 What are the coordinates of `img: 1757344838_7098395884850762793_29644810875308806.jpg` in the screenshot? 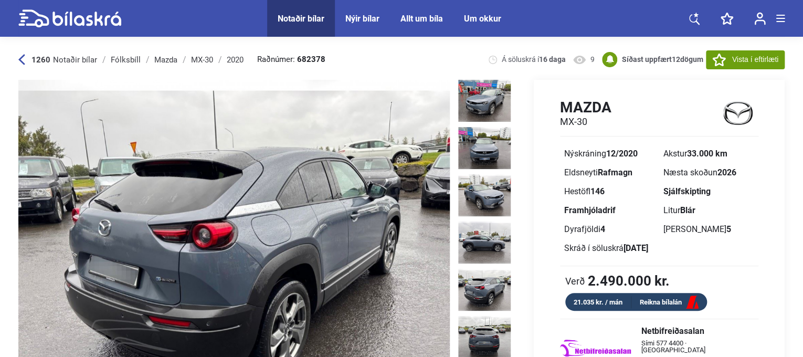 It's located at (485, 101).